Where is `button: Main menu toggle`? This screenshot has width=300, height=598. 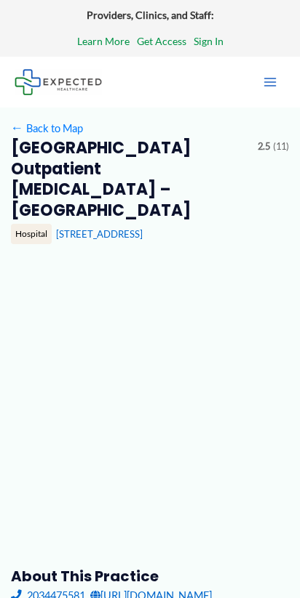
button: Main menu toggle is located at coordinates (270, 82).